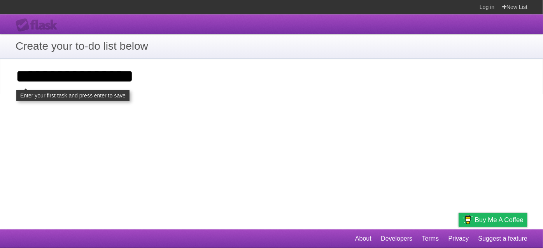 Image resolution: width=543 pixels, height=248 pixels. Describe the element at coordinates (503, 239) in the screenshot. I see `a: Suggest a feature` at that location.